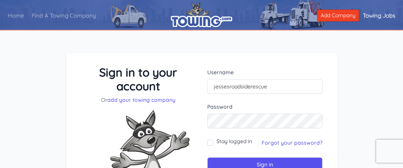 This screenshot has width=403, height=168. I want to click on a: Forgot your password?, so click(292, 143).